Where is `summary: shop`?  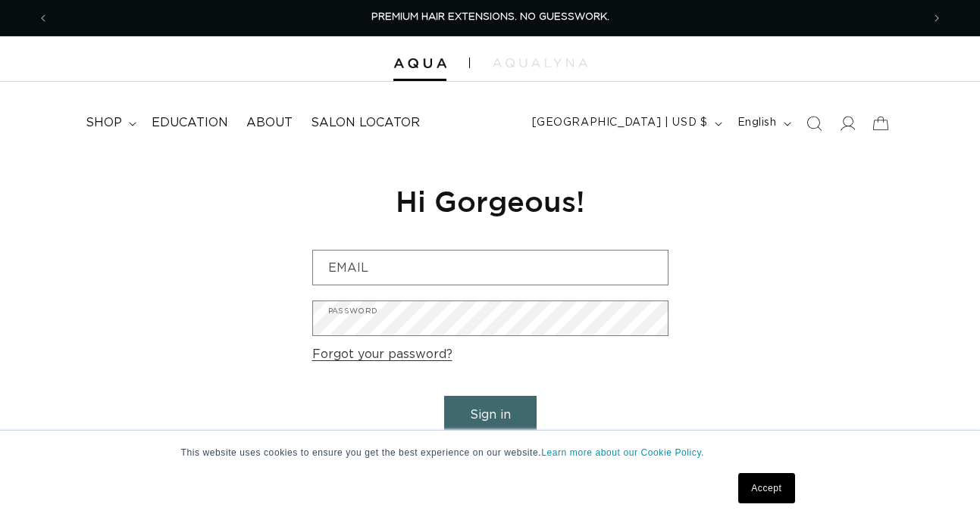
summary: shop is located at coordinates (109, 122).